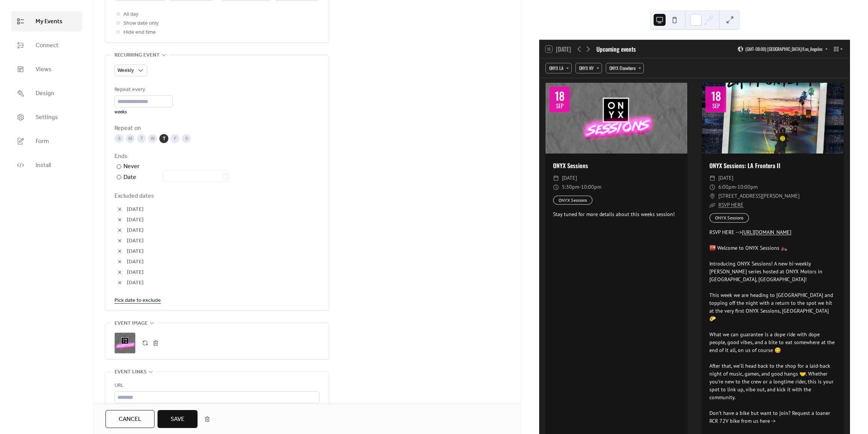 The width and height of the screenshot is (868, 434). What do you see at coordinates (47, 118) in the screenshot?
I see `span: Settings` at bounding box center [47, 118].